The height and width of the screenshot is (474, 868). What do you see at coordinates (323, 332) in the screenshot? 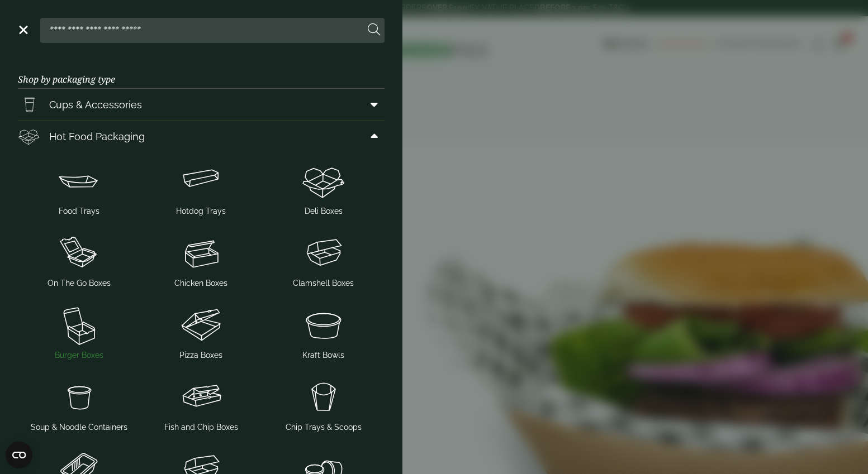
I see `a: Kraft Bowls` at bounding box center [323, 332].